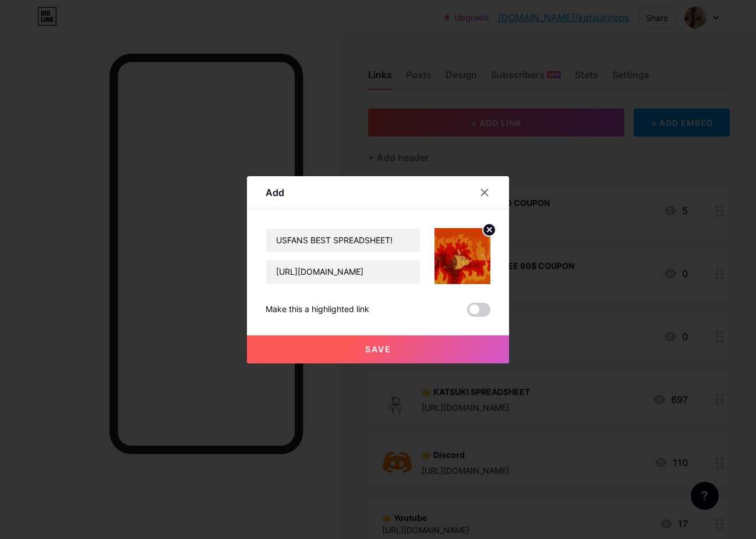 The width and height of the screenshot is (756, 539). What do you see at coordinates (275, 192) in the screenshot?
I see `div: Add` at bounding box center [275, 192].